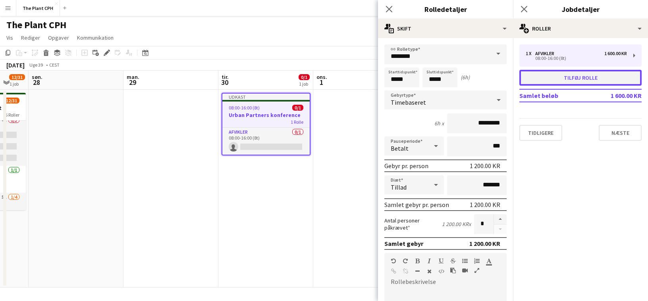  What do you see at coordinates (477, 261) in the screenshot?
I see `button: Ordnet liste` at bounding box center [477, 261].